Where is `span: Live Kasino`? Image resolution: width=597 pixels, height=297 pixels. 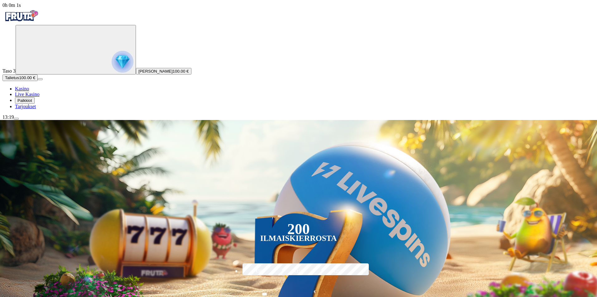
span: Live Kasino is located at coordinates (27, 94).